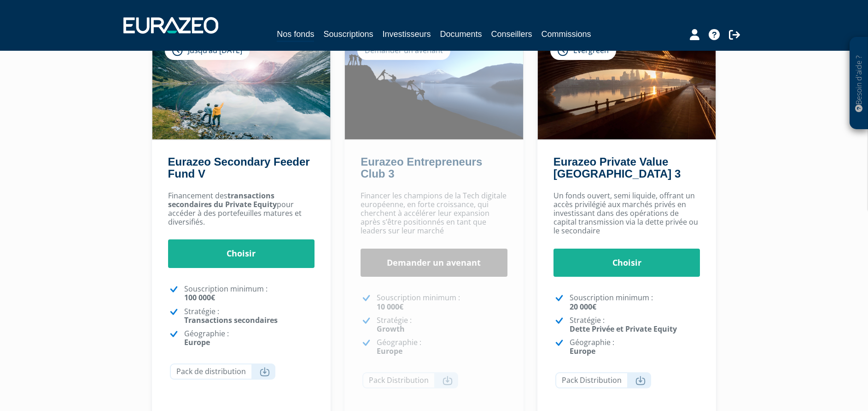 Image resolution: width=868 pixels, height=411 pixels. What do you see at coordinates (231, 320) in the screenshot?
I see `strong: Transactions secondaires` at bounding box center [231, 320].